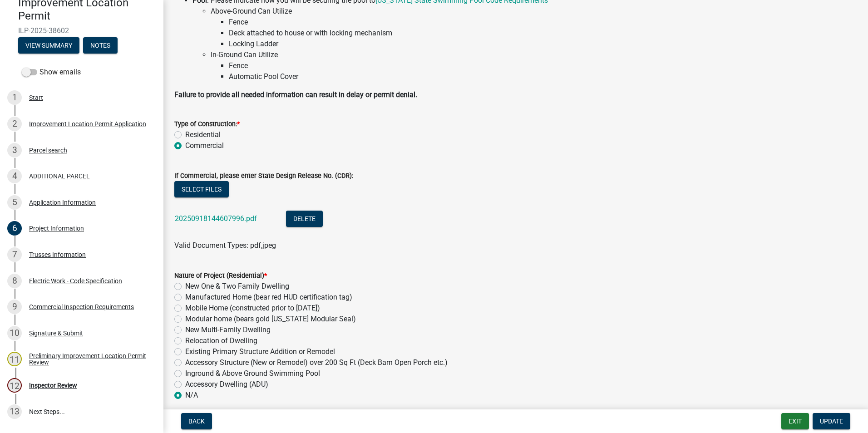  What do you see at coordinates (58, 255) in the screenshot?
I see `div: Trusses Information` at bounding box center [58, 255].